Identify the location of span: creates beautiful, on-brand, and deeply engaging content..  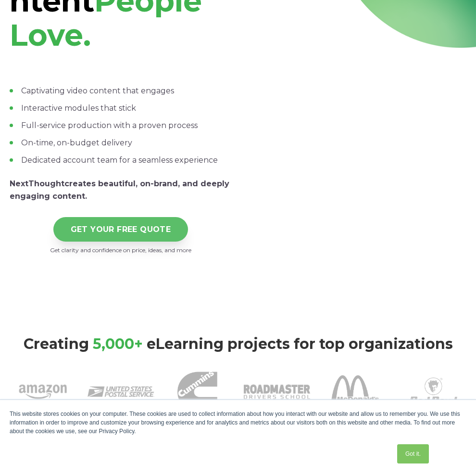
(120, 190).